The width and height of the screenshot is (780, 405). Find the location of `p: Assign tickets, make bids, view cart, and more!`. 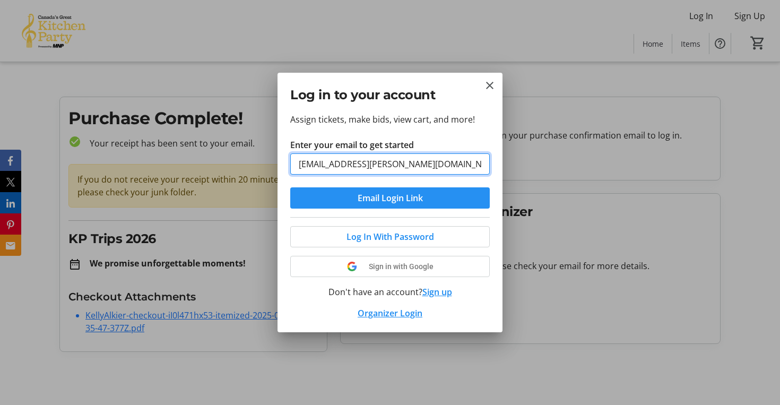

p: Assign tickets, make bids, view cart, and more! is located at coordinates (390, 119).